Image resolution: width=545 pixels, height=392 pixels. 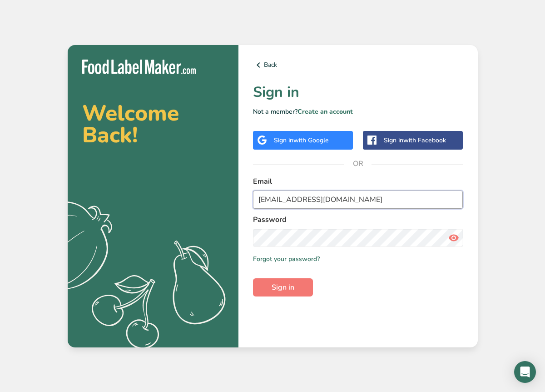 What do you see at coordinates (358, 111) in the screenshot?
I see `p: Not a member?` at bounding box center [358, 111].